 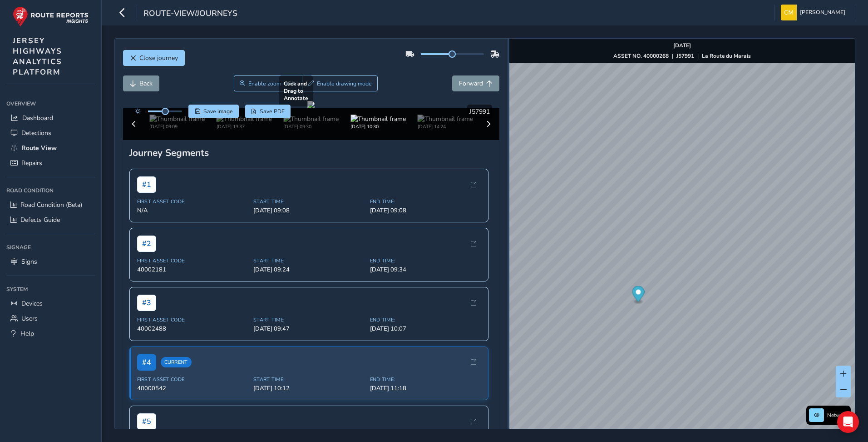 I want to click on strong: ASSET NO. 40000268, so click(x=641, y=56).